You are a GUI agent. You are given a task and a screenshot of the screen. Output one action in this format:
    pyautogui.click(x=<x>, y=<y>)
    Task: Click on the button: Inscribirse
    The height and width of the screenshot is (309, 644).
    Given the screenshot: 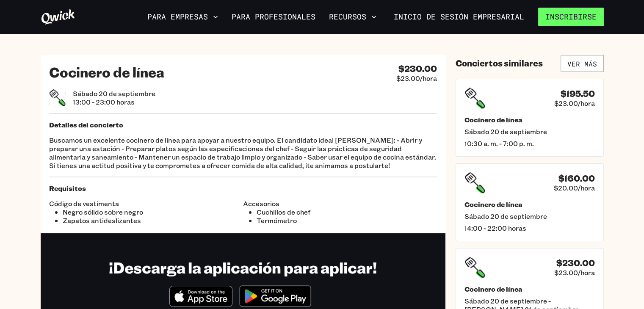 What is the action you would take?
    pyautogui.click(x=571, y=16)
    